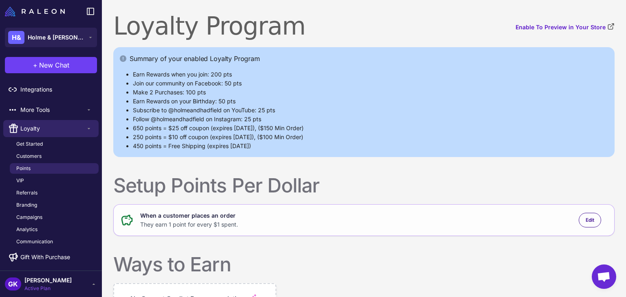  What do you see at coordinates (20, 181) in the screenshot?
I see `span: VIP` at bounding box center [20, 181].